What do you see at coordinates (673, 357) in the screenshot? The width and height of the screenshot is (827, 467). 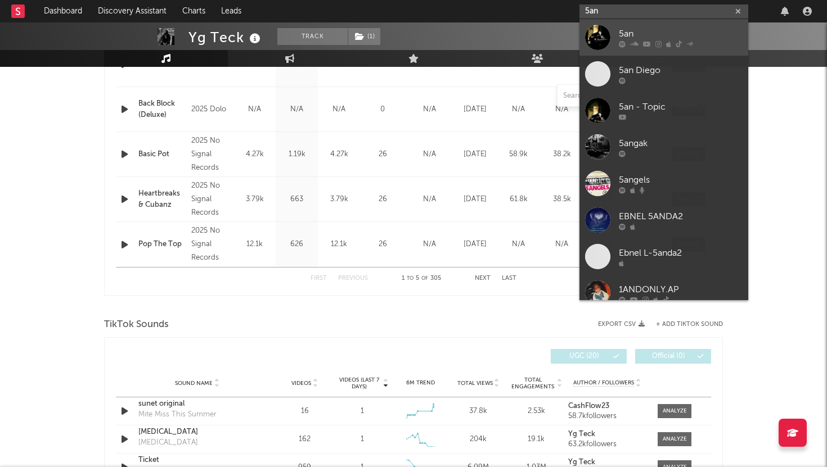 I see `button: Official(0)` at bounding box center [673, 357].